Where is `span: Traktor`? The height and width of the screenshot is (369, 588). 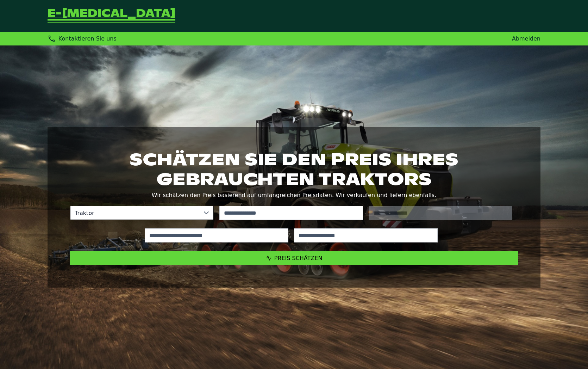
span: Traktor is located at coordinates (135, 213).